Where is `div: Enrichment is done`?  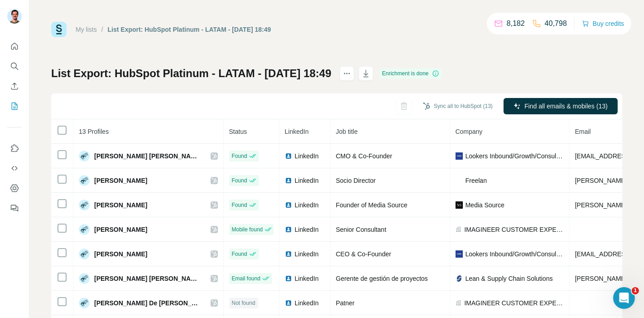 div: Enrichment is done is located at coordinates (411, 74).